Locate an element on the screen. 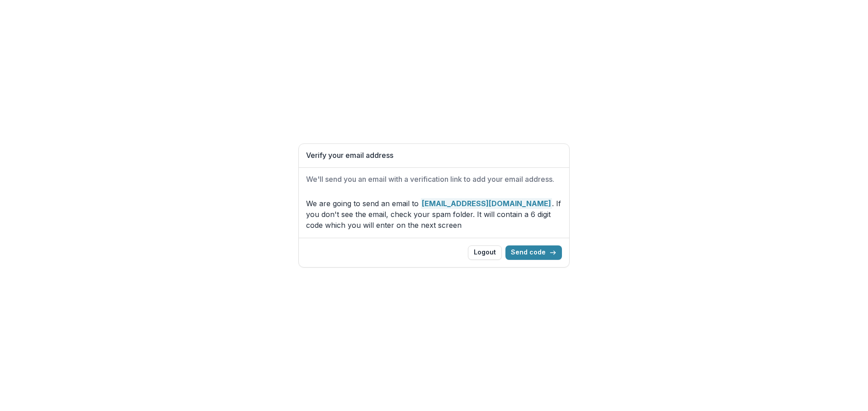  h1: Verify your email address is located at coordinates (434, 155).